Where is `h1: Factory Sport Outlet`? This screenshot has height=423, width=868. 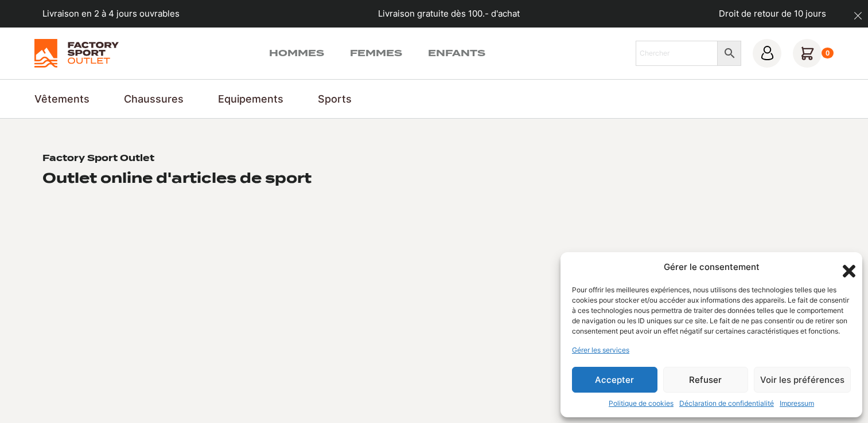
h1: Factory Sport Outlet is located at coordinates (98, 159).